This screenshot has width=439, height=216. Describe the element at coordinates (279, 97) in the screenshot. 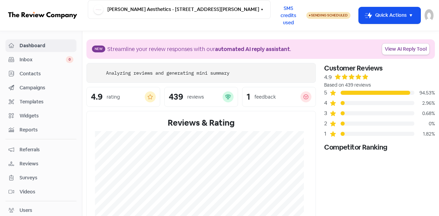

I see `a: 1feedback` at that location.